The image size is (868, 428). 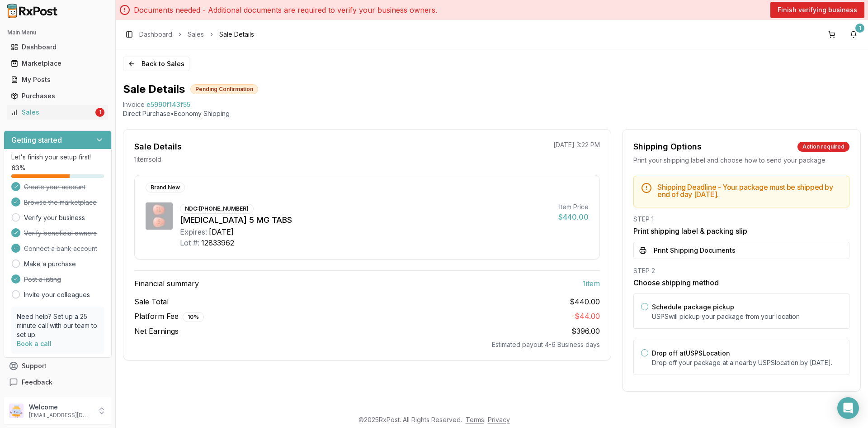 I want to click on div: Estimated payout 4-6 Business days, so click(x=367, y=344).